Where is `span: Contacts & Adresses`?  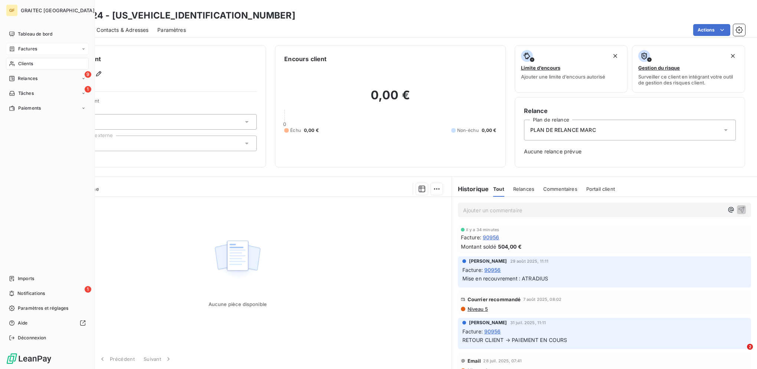
span: Contacts & Adresses is located at coordinates (122, 30).